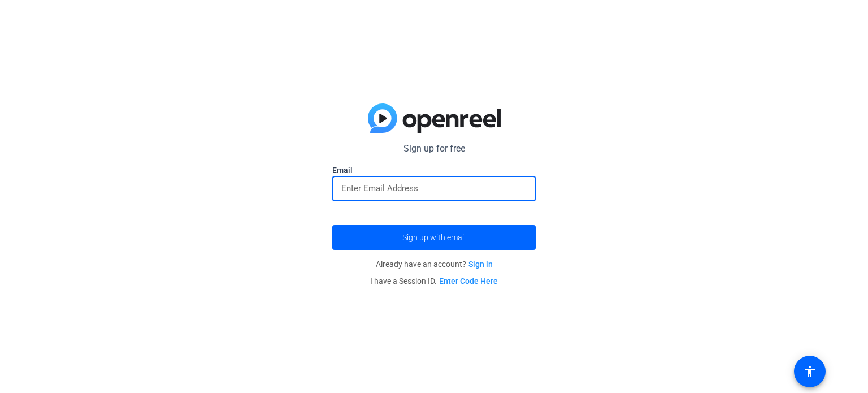 The height and width of the screenshot is (393, 868). I want to click on span: I have a Session ID., so click(434, 281).